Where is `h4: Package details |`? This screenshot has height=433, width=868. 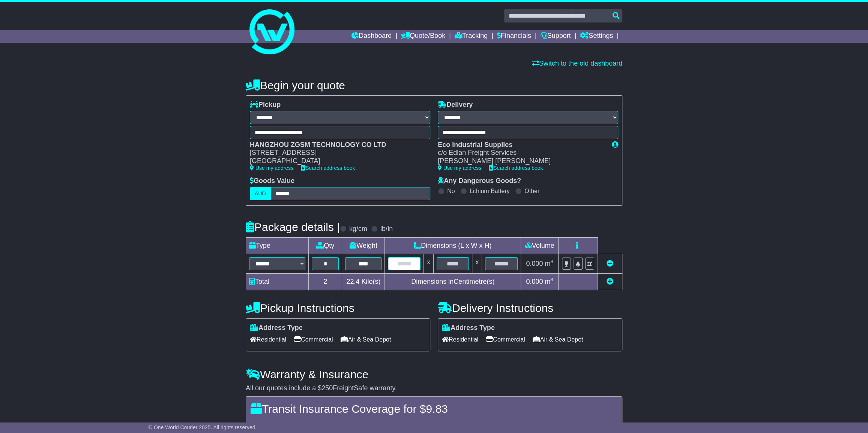
h4: Package details | is located at coordinates (293, 227).